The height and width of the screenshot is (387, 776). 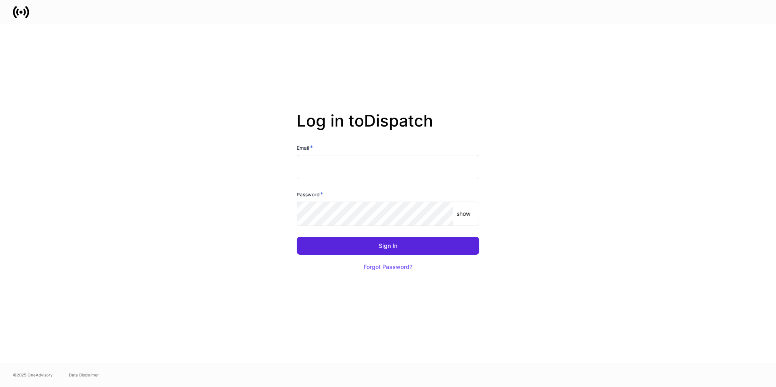 What do you see at coordinates (388, 246) in the screenshot?
I see `button: Sign In` at bounding box center [388, 246].